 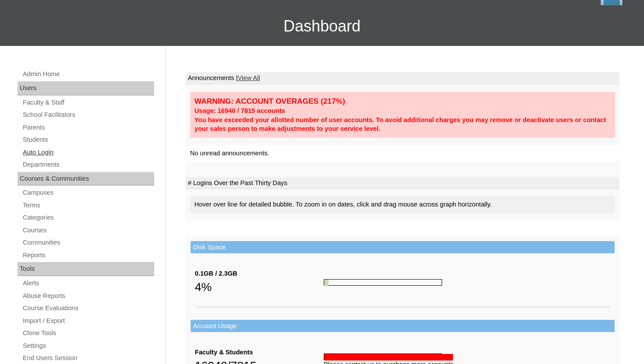 I want to click on td: Disk Space, so click(x=403, y=247).